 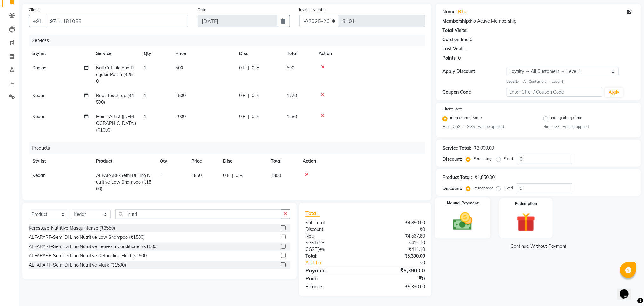 I want to click on div: No Active Membership, so click(x=538, y=21).